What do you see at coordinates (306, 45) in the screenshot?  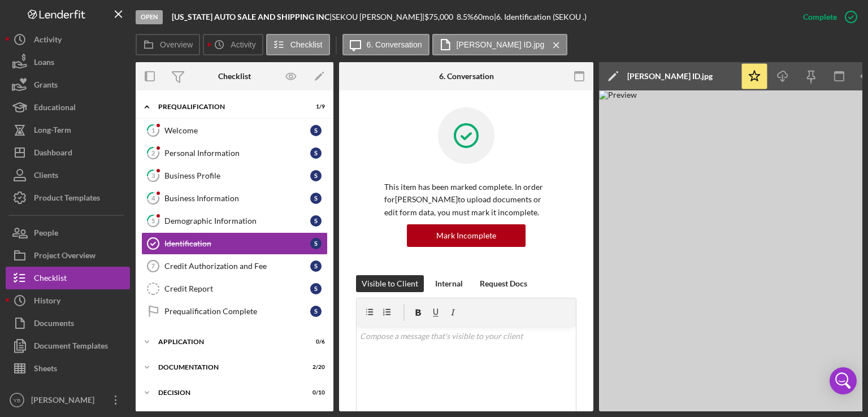 I see `label: Checklist` at bounding box center [306, 45].